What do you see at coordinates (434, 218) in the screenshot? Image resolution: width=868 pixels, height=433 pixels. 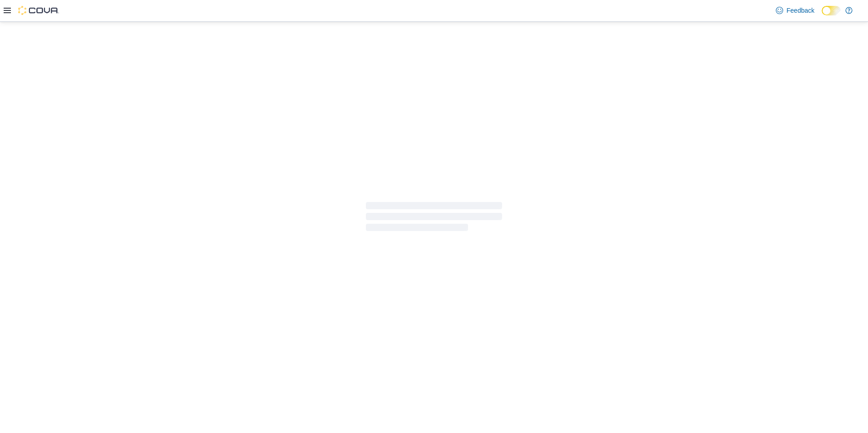 I see `span: Loading` at bounding box center [434, 218].